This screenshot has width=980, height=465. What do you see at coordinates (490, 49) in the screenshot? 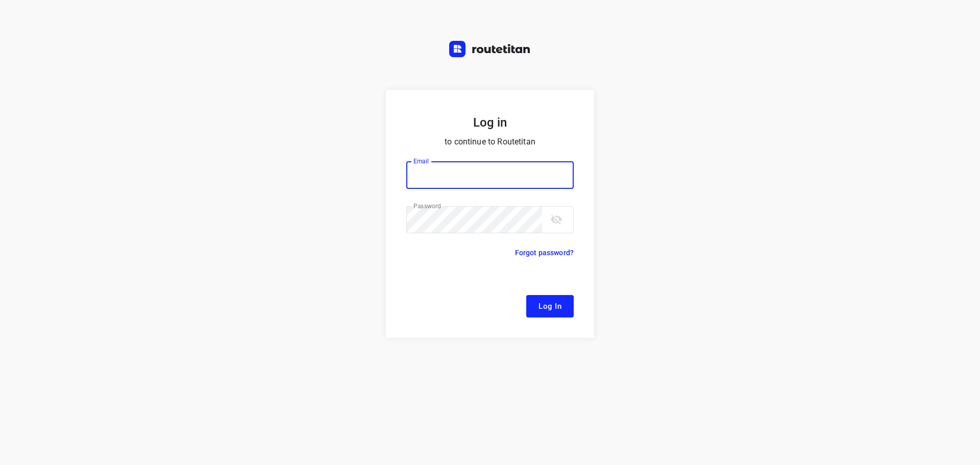
I see `img: Routetitan` at bounding box center [490, 49].